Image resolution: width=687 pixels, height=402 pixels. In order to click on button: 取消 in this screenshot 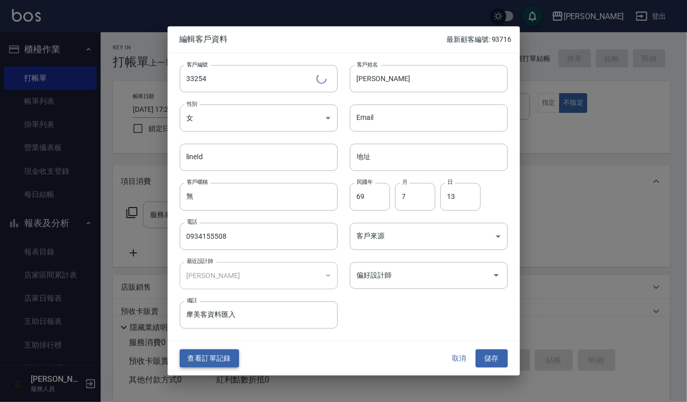, I will do `click(460, 358)`.